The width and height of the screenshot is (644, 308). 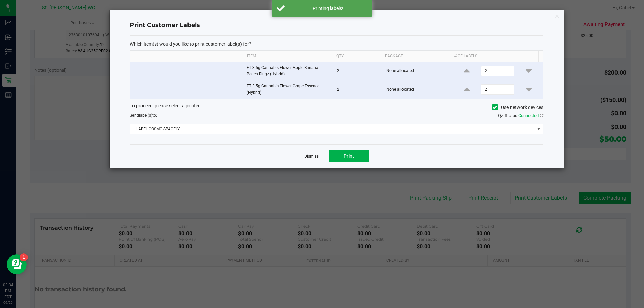 I want to click on button: Print, so click(x=349, y=156).